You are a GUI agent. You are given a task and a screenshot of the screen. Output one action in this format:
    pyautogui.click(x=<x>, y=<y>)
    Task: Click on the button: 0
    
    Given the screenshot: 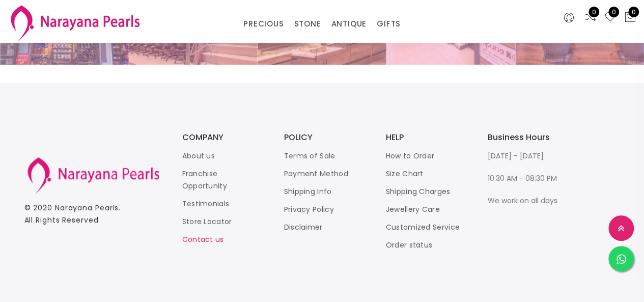 What is the action you would take?
    pyautogui.click(x=630, y=18)
    